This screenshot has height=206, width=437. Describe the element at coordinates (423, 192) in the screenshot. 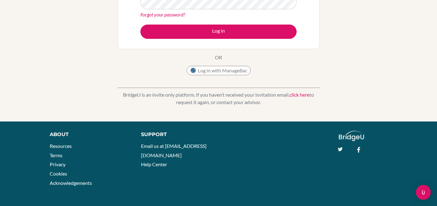

I see `div: Open Intercom Messenger` at that location.